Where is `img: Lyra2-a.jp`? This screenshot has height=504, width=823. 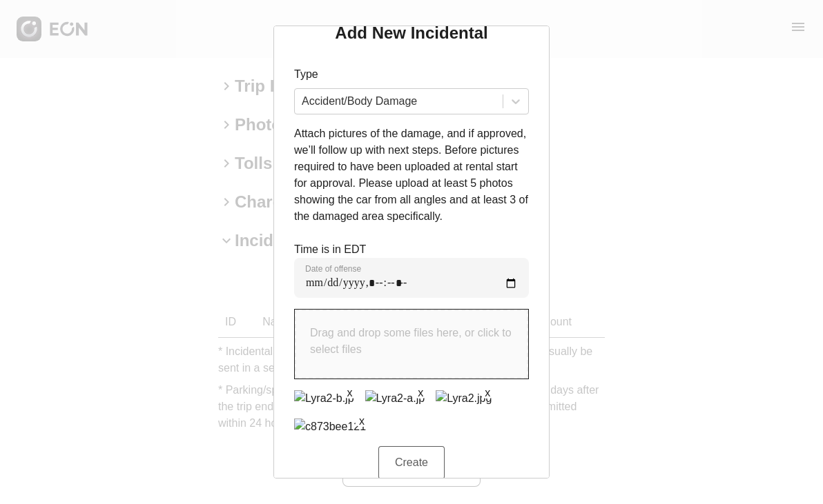 img: Lyra2-a.jp is located at coordinates (395, 399).